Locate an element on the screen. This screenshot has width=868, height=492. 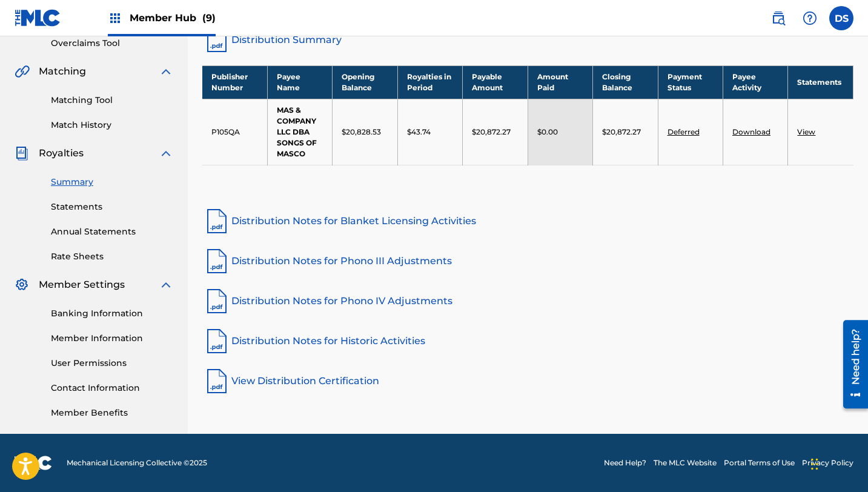
a: Download is located at coordinates (751, 132).